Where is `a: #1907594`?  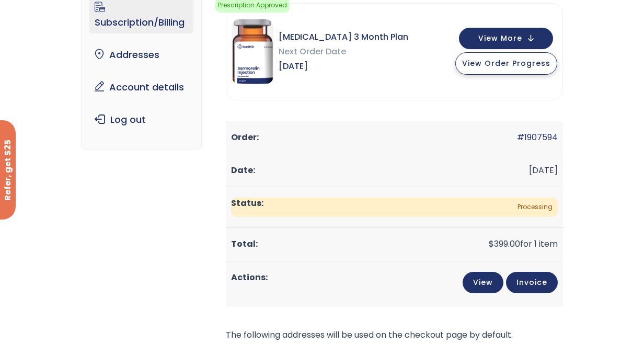 a: #1907594 is located at coordinates (537, 137).